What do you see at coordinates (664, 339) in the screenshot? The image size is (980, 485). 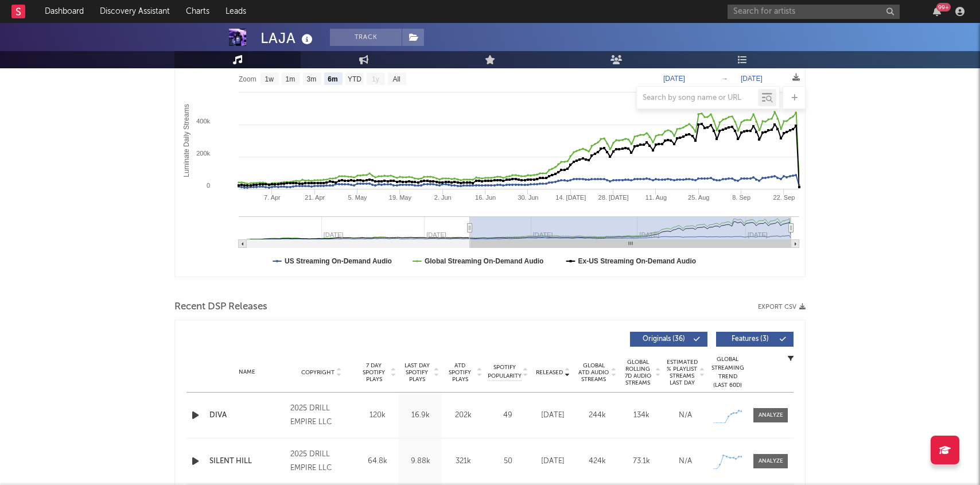 I see `span: Originals ( 36 )` at bounding box center [664, 339].